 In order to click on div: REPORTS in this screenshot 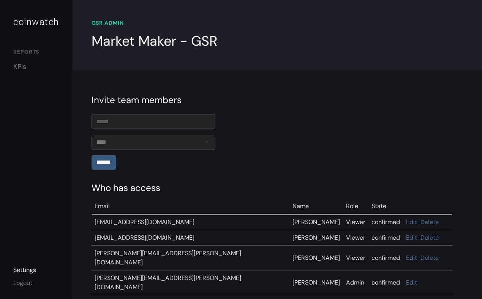, I will do `click(36, 53)`.